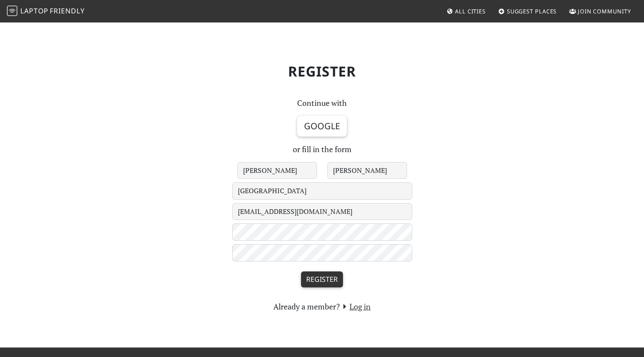  What do you see at coordinates (322, 280) in the screenshot?
I see `input: Register` at bounding box center [322, 280].